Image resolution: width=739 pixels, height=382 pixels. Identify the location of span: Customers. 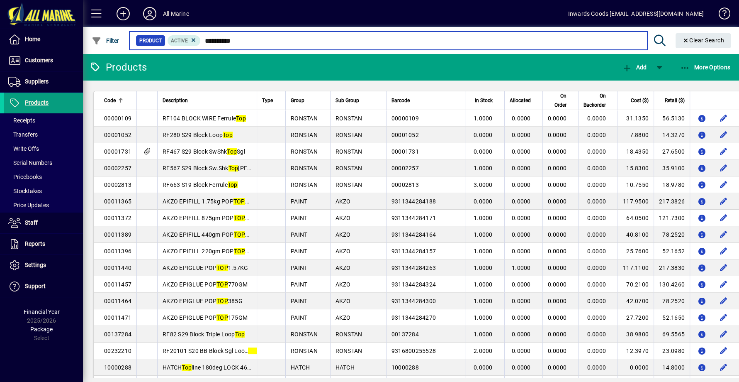
(39, 60).